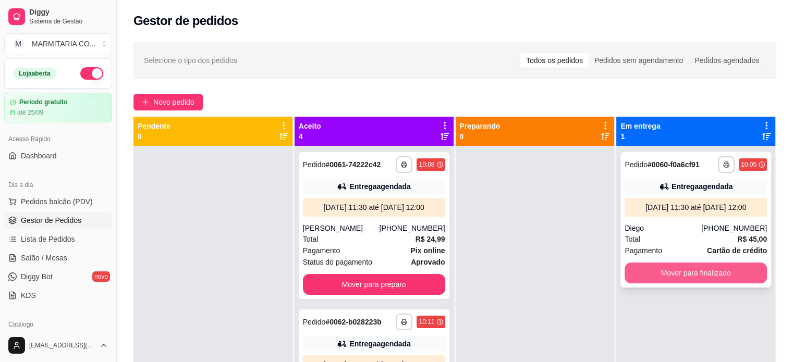 The image size is (793, 362). Describe the element at coordinates (58, 277) in the screenshot. I see `a: Diggy Botnovo` at that location.